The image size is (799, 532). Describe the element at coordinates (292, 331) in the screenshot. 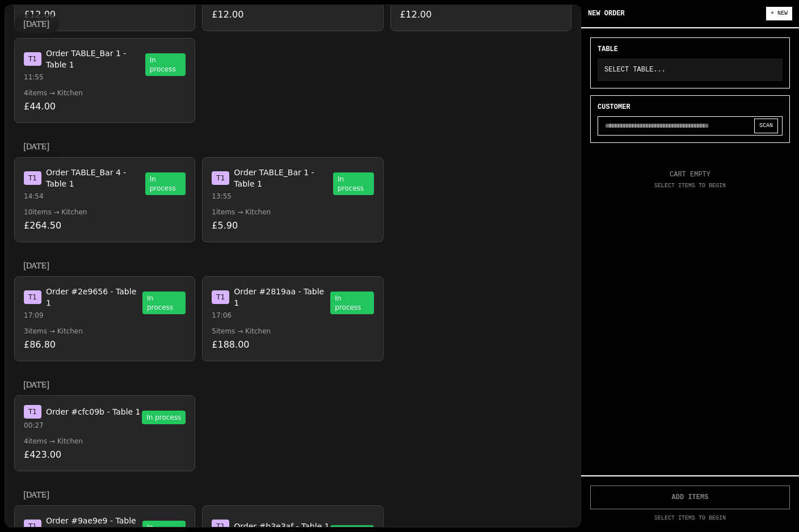

I see `p: 5 items → Kitchen` at that location.